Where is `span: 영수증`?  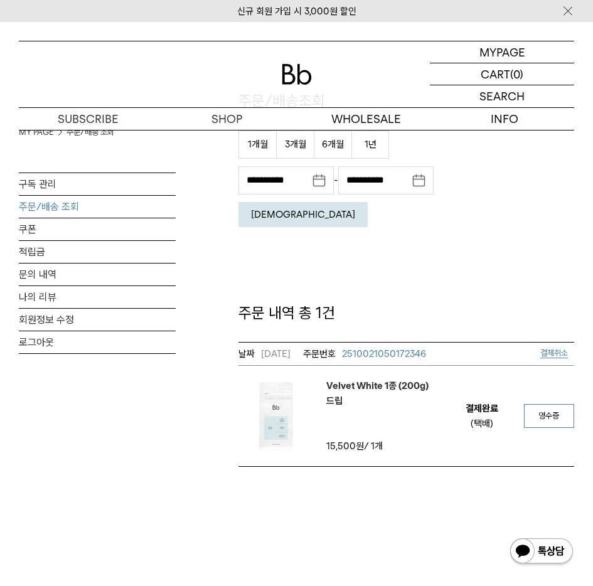 span: 영수증 is located at coordinates (549, 416).